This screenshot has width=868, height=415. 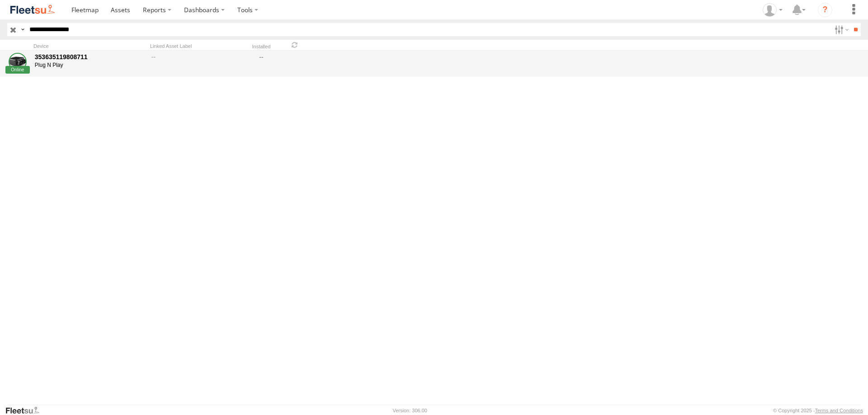 I want to click on label: Search Query, so click(x=23, y=30).